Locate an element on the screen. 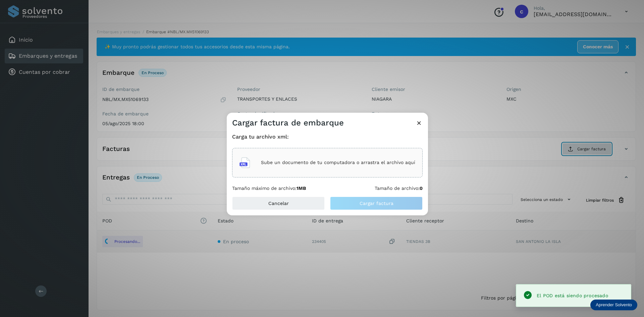 This screenshot has width=644, height=317. h3: Cargar factura de embarque is located at coordinates (288, 123).